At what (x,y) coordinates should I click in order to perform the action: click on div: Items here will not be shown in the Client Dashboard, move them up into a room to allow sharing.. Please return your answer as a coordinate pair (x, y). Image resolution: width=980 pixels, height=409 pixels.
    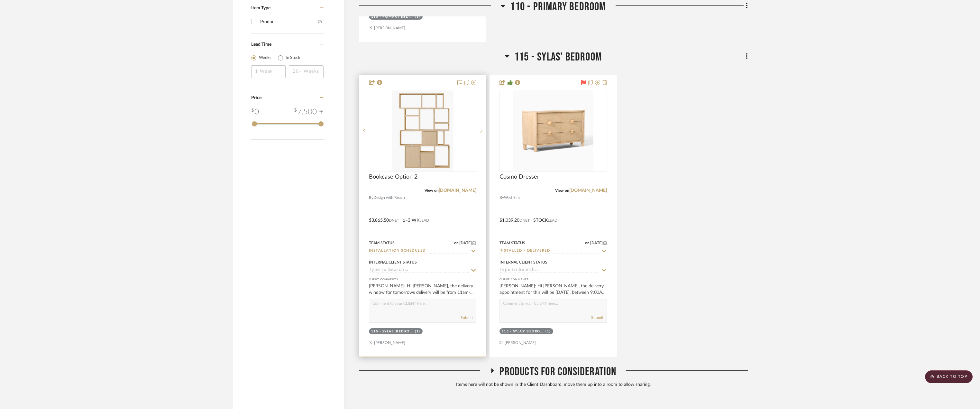
    Looking at the image, I should click on (553, 385).